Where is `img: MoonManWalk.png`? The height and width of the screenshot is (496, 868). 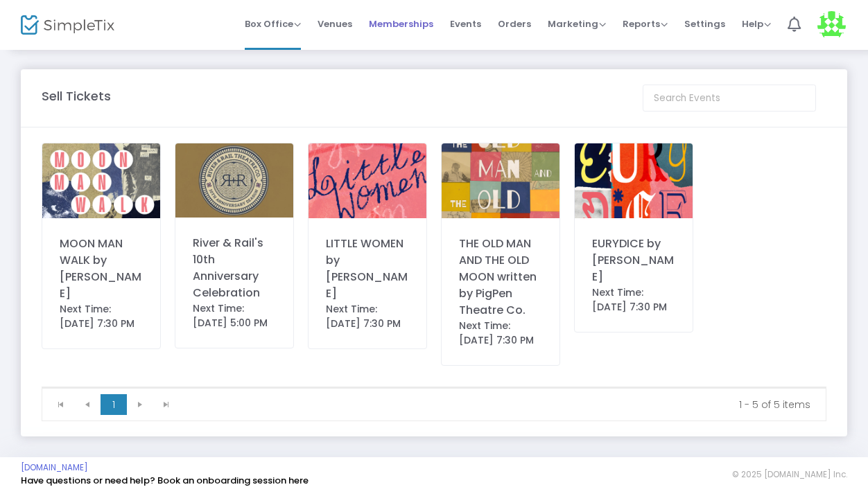 img: MoonManWalk.png is located at coordinates (101, 181).